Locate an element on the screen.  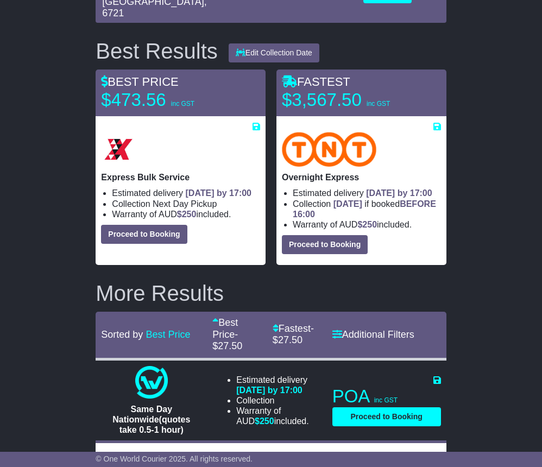
span: if booked is located at coordinates (365, 209).